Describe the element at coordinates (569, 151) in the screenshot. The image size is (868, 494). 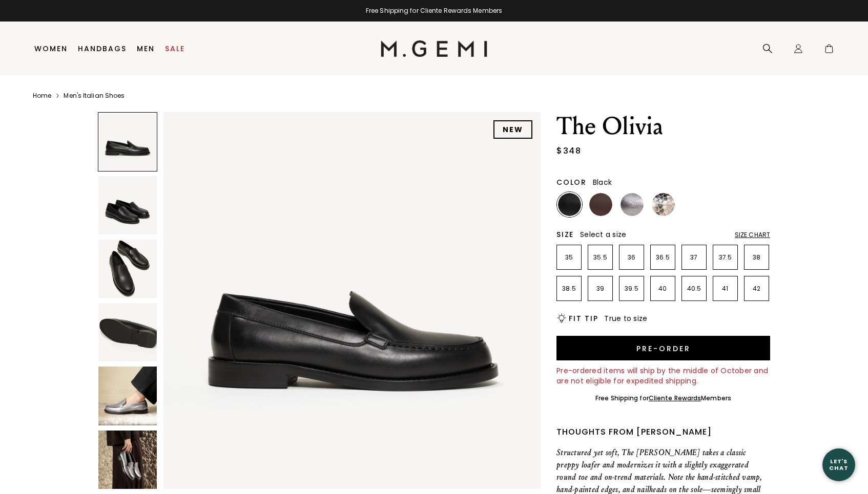
I see `div: $348` at that location.